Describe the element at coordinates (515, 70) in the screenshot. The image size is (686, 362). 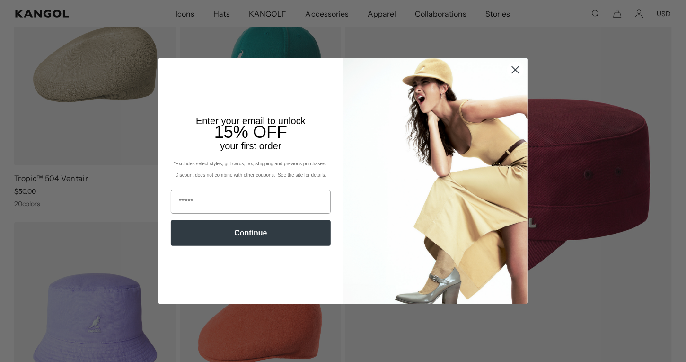
I see `button: Close dialog` at that location.